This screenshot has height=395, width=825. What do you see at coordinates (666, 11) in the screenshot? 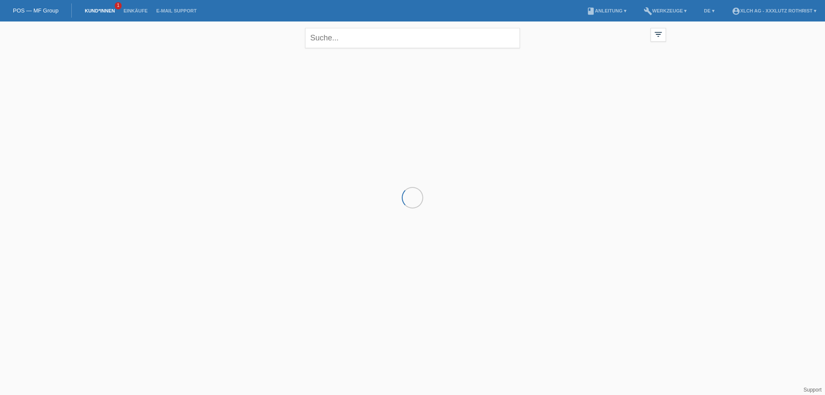
I see `a: buildWerkzeuge ▾` at bounding box center [666, 11].